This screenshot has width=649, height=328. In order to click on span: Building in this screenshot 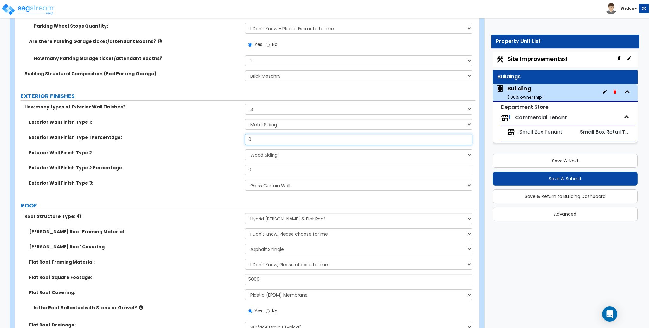, I will do `click(520, 92)`.